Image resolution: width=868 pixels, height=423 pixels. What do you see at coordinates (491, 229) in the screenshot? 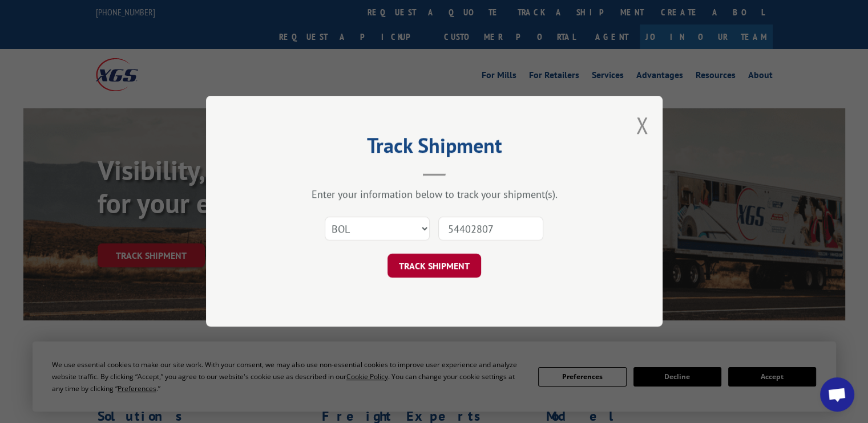
I see `input: Number(s)` at bounding box center [491, 229].